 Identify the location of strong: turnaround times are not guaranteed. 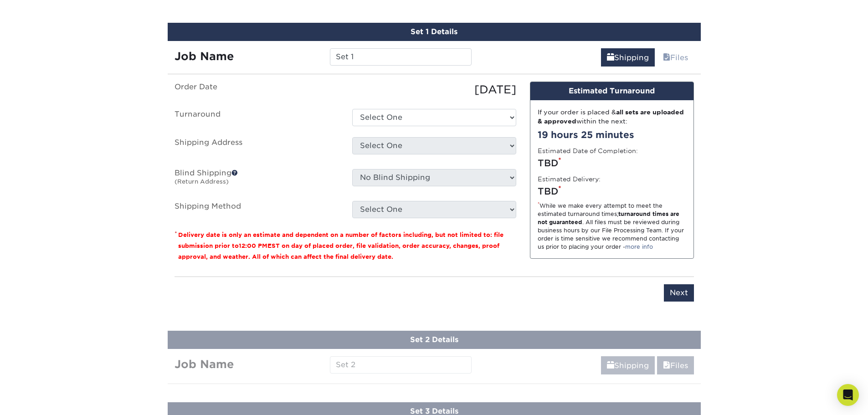
(608, 218).